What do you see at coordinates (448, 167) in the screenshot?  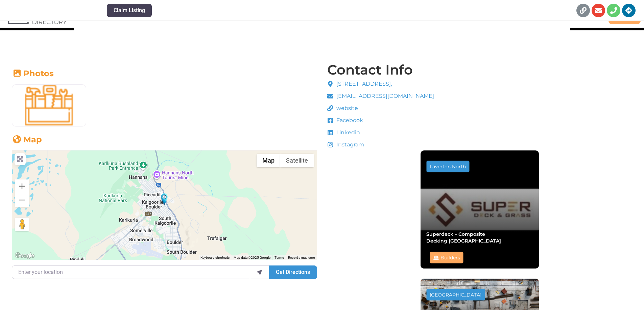 I see `div: Laverton North` at bounding box center [448, 167].